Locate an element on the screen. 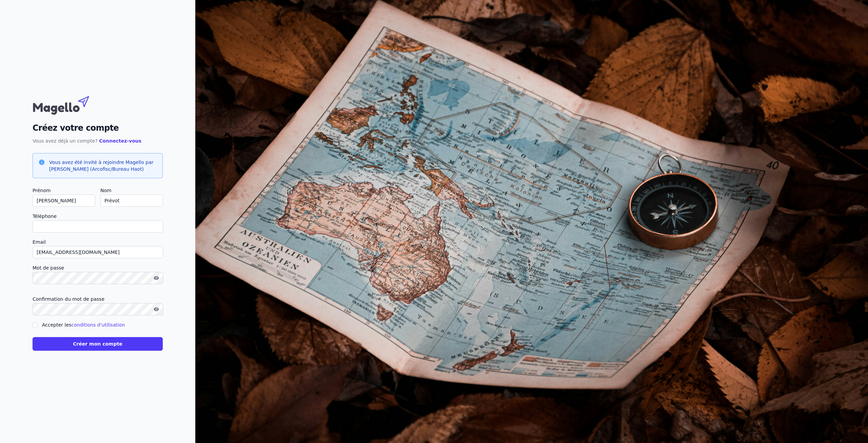 The width and height of the screenshot is (868, 443). button: Créer mon compte is located at coordinates (98, 344).